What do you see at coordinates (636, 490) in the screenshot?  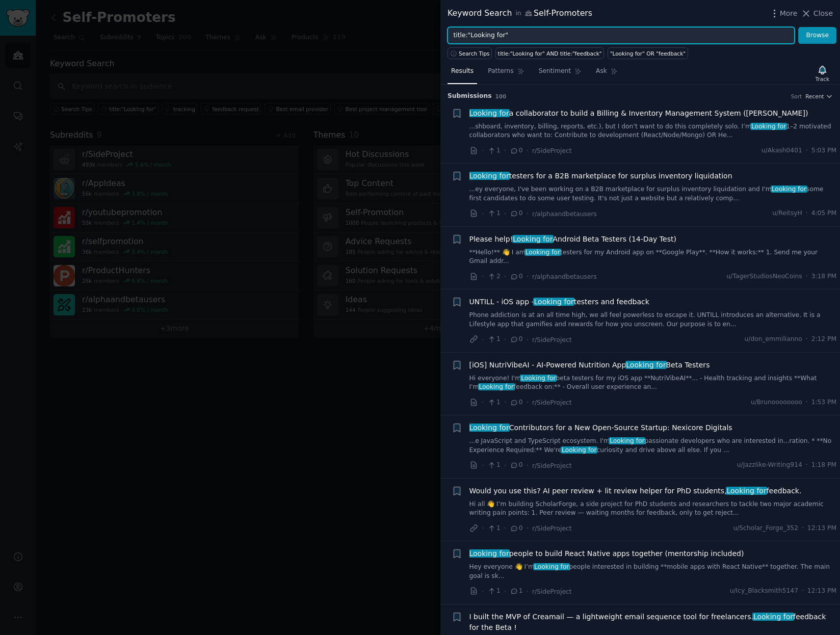 I see `a: Would you use this? AI peer review + lit review helper for PhD students,Looking forfeedback.` at bounding box center [636, 490].